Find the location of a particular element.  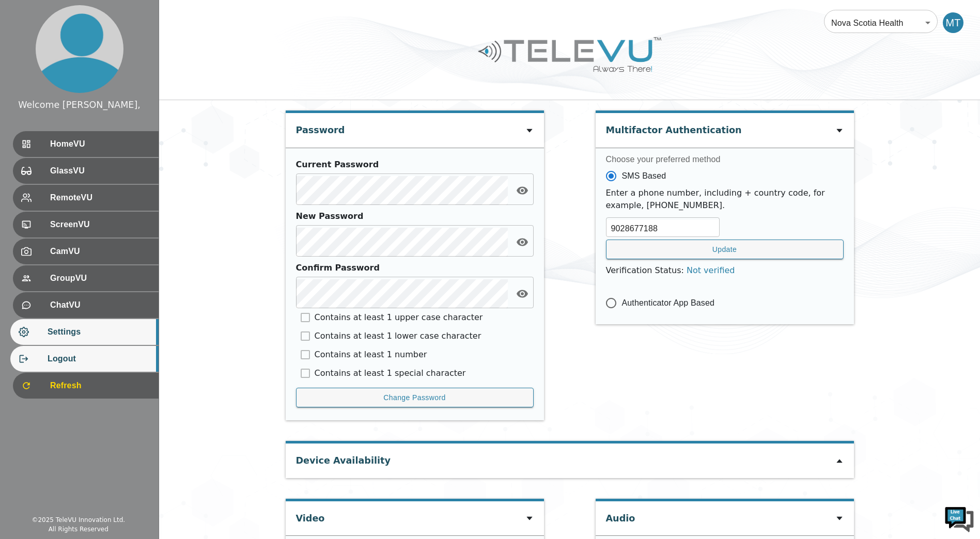

span: Settings is located at coordinates (99, 333).